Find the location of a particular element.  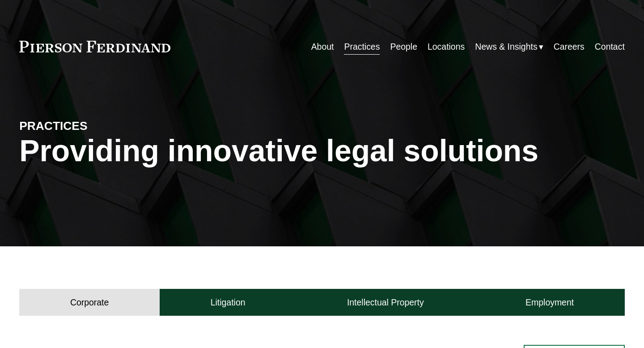

a: folder dropdown is located at coordinates (509, 47).